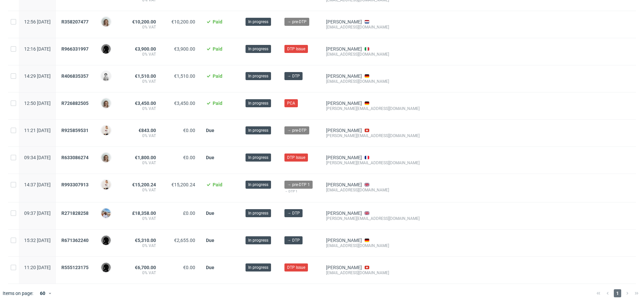  I want to click on span: R925859531, so click(75, 130).